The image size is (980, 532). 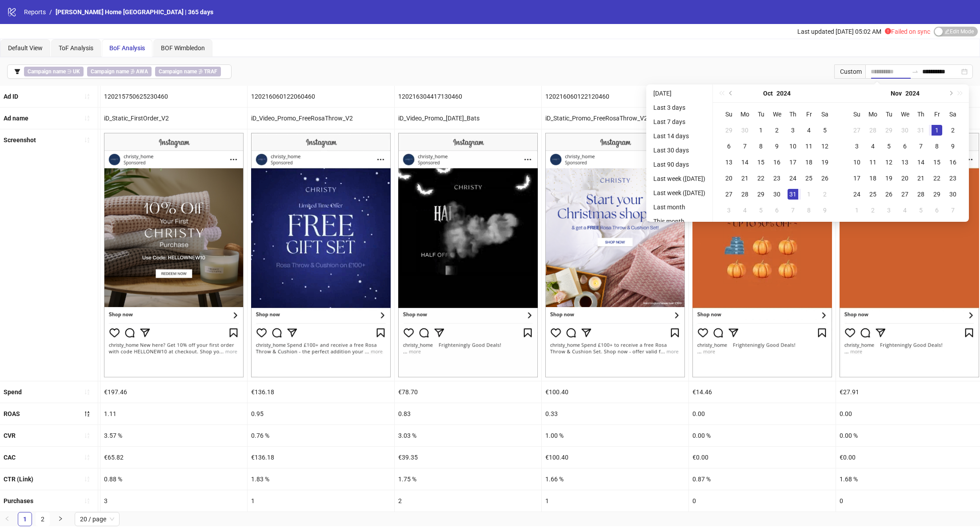 What do you see at coordinates (907, 31) in the screenshot?
I see `span: Failed on sync` at bounding box center [907, 31].